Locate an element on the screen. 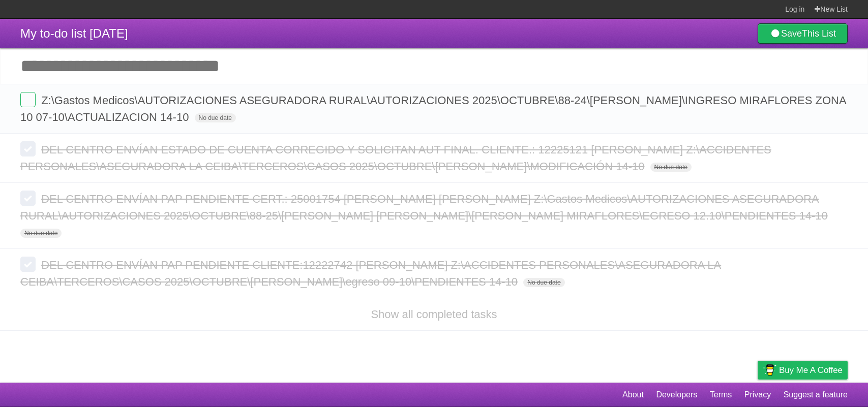 This screenshot has height=407, width=868. span: Z:\Gastos Medicos\AUTORIZACIONES ASEGURADORA RURAL\AUTORIZACIONES 2025\OCTUBRE\88-24\[PERSON_NAME... is located at coordinates (433, 109).